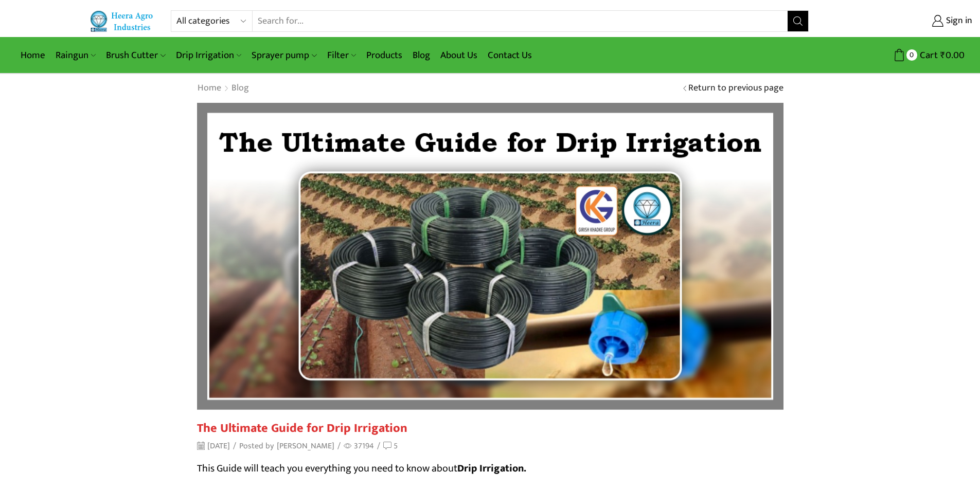 This screenshot has height=490, width=980. I want to click on a: Sprayer pump, so click(283, 55).